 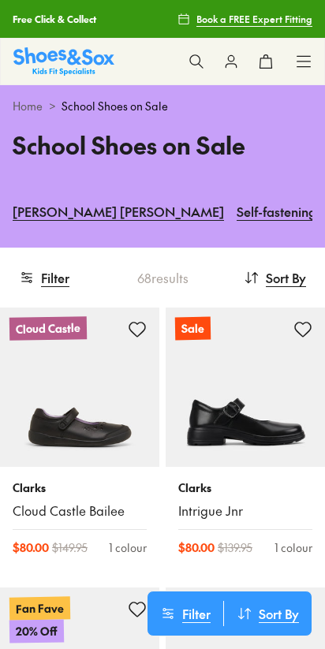 I want to click on span: Book a FREE Expert Fitting, so click(x=254, y=19).